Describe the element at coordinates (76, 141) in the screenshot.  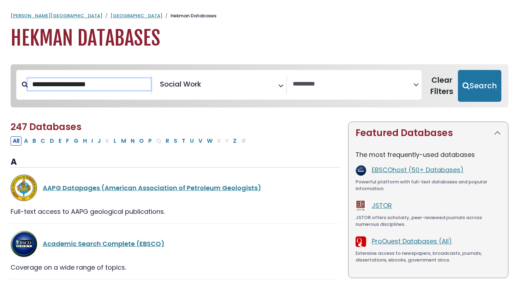
I see `button: Filter Results G` at that location.